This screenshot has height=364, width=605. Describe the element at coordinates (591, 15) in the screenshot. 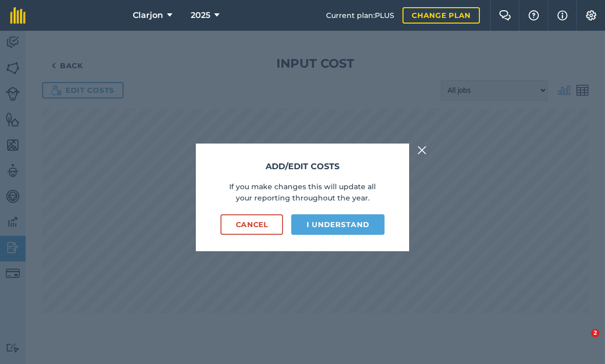

I see `img: A cog icon` at that location.